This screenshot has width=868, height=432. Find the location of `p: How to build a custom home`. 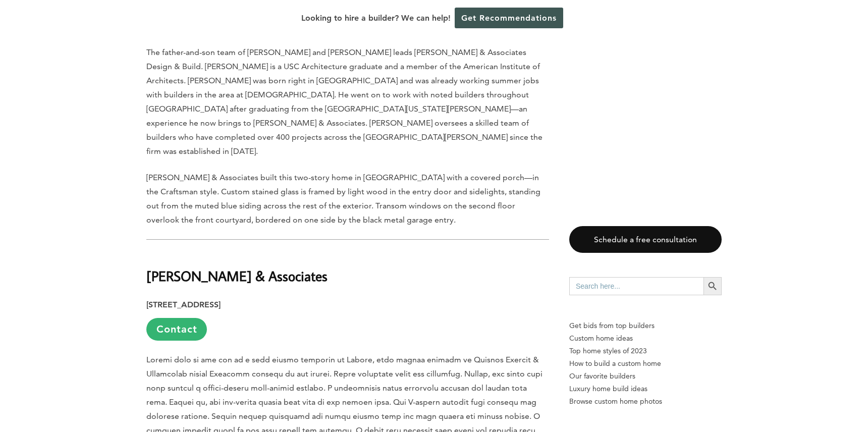

p: How to build a custom home is located at coordinates (646, 363).